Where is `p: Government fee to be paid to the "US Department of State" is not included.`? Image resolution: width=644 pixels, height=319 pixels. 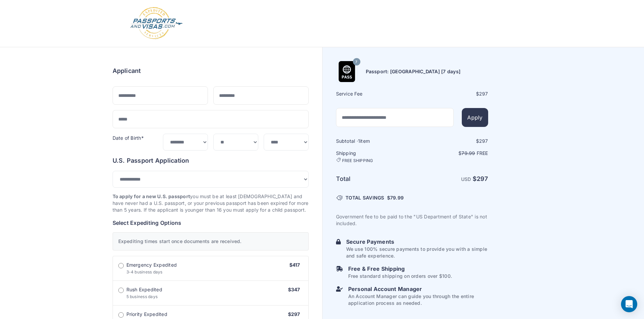
p: Government fee to be paid to the "US Department of State" is not included. is located at coordinates (412, 220).